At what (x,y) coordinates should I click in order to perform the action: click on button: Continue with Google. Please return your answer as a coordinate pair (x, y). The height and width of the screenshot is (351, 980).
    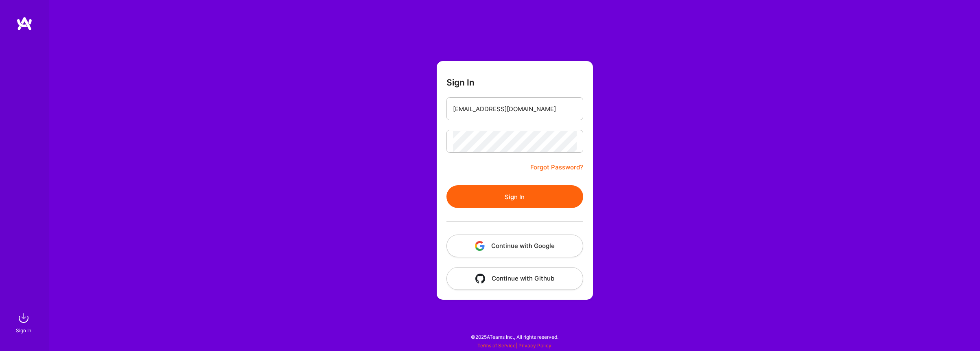
    Looking at the image, I should click on (515, 246).